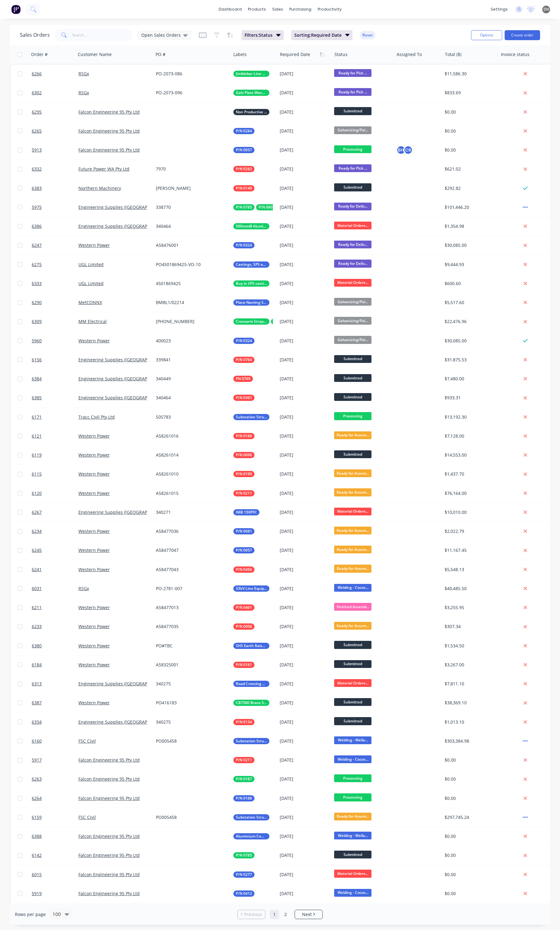 This screenshot has height=930, width=560. Describe the element at coordinates (36, 608) in the screenshot. I see `span: 6211` at that location.